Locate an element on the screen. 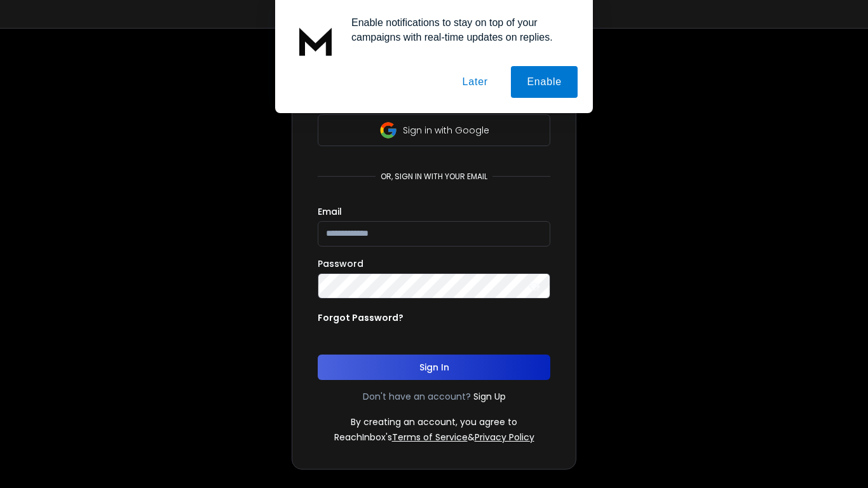 This screenshot has width=868, height=488. p: ReachInbox's & is located at coordinates (434, 437).